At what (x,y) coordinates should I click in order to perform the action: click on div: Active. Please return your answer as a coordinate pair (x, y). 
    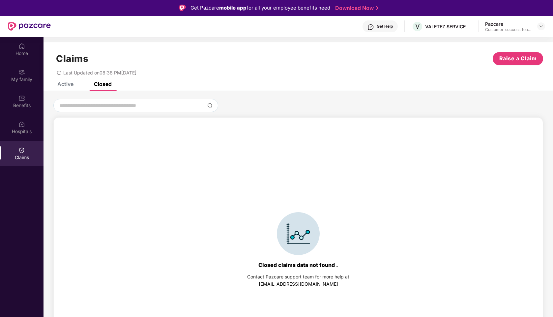
    Looking at the image, I should click on (65, 84).